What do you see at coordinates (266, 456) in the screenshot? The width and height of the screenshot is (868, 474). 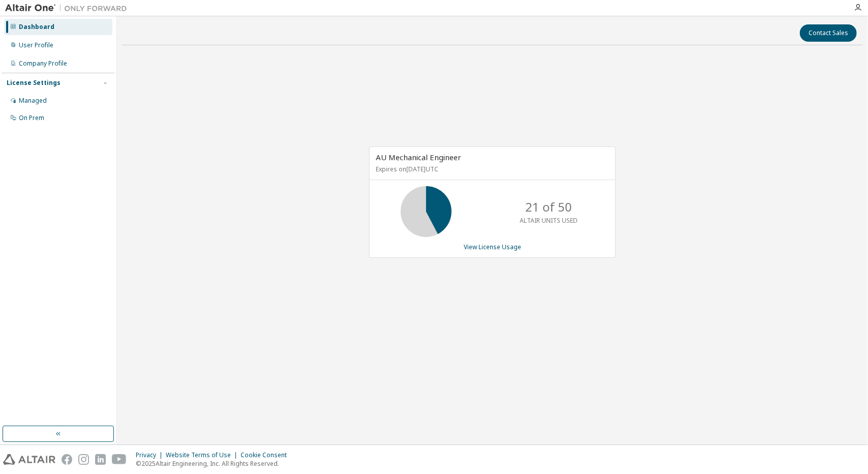 I see `div: Cookie Consent` at bounding box center [266, 456].